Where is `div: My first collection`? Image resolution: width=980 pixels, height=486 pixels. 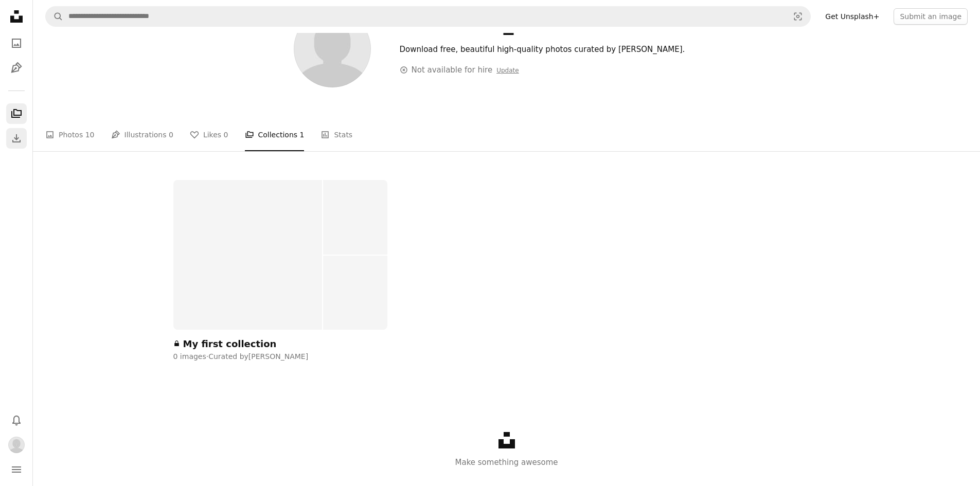 div: My first collection is located at coordinates (229, 344).